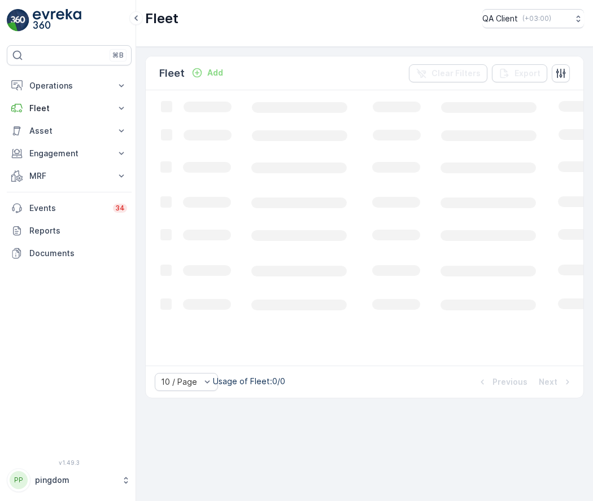  I want to click on button: Clear Filters, so click(448, 73).